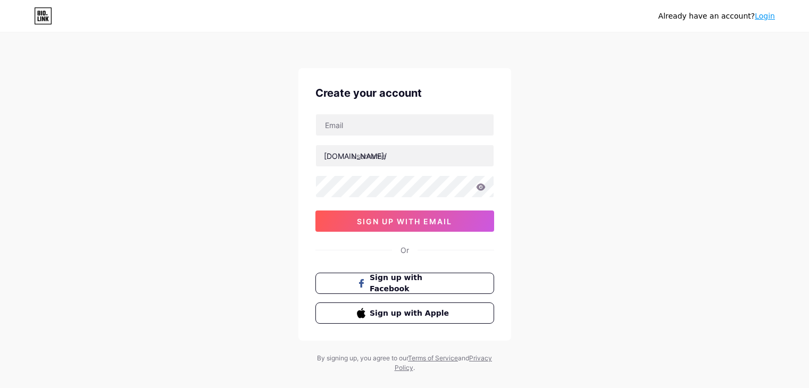 The height and width of the screenshot is (388, 809). Describe the element at coordinates (411, 284) in the screenshot. I see `span: Sign up with Facebook` at that location.